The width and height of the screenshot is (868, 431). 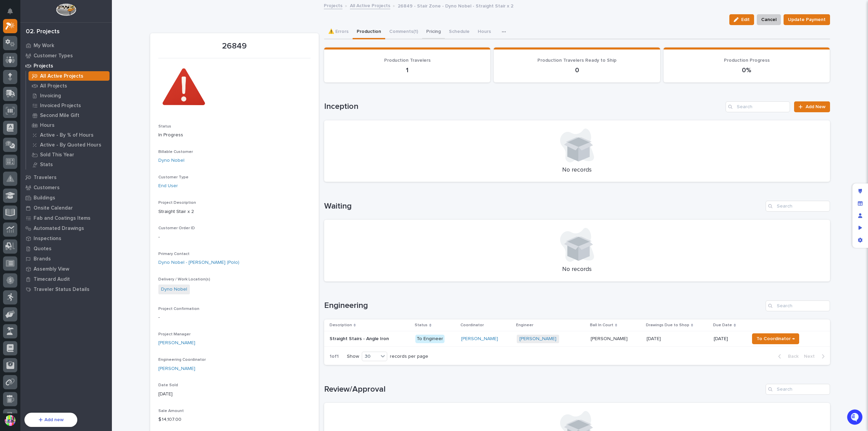 I want to click on div: Notifications, so click(x=13, y=13).